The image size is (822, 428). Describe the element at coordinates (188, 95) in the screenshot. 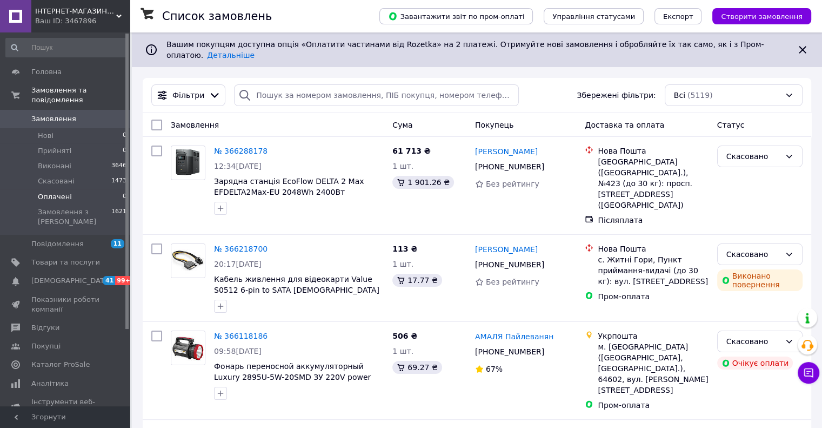

I see `span: Фільтри` at that location.